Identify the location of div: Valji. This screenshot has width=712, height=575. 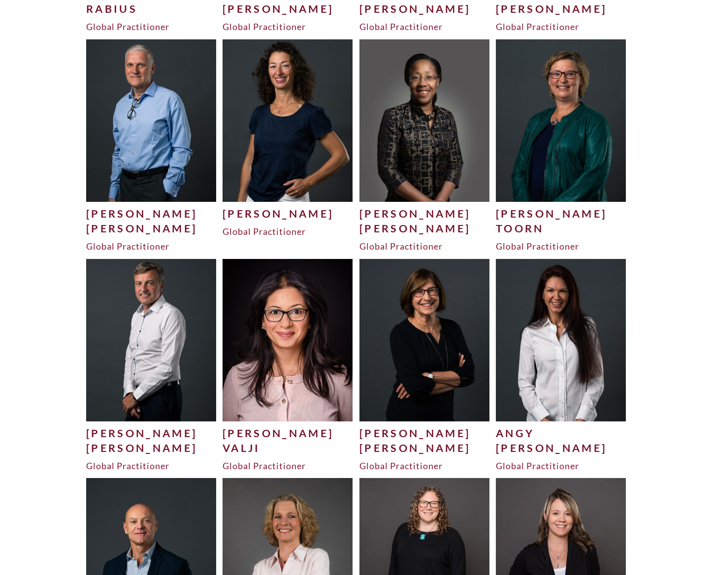
(288, 448).